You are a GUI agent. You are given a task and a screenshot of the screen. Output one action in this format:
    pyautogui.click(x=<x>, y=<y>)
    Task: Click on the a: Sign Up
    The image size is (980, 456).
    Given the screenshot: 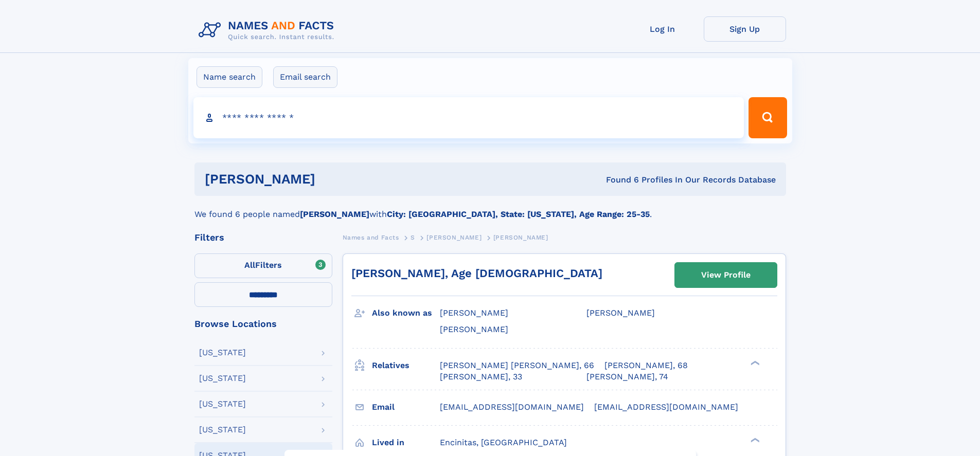 What is the action you would take?
    pyautogui.click(x=745, y=29)
    